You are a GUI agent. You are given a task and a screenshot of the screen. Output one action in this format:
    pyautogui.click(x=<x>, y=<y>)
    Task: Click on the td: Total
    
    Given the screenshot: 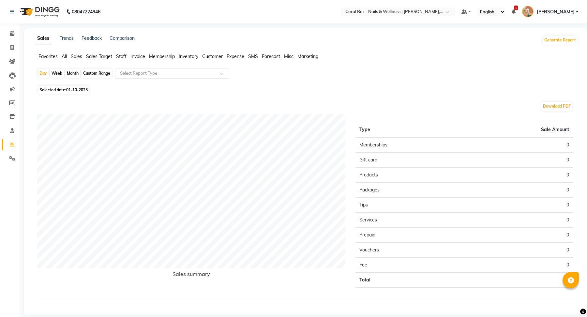 What is the action you would take?
    pyautogui.click(x=410, y=280)
    